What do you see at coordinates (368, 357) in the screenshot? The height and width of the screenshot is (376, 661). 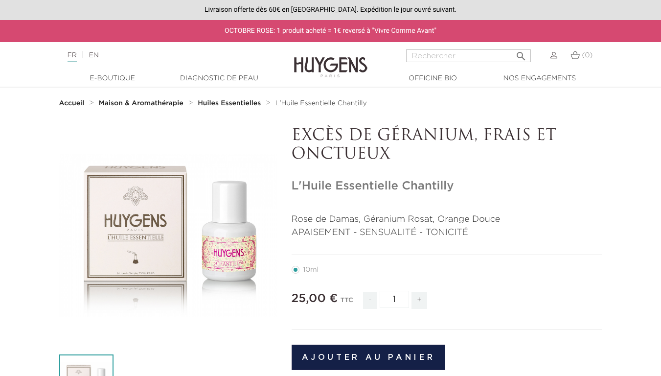 I see `button: Ajouter au panier` at bounding box center [368, 357].